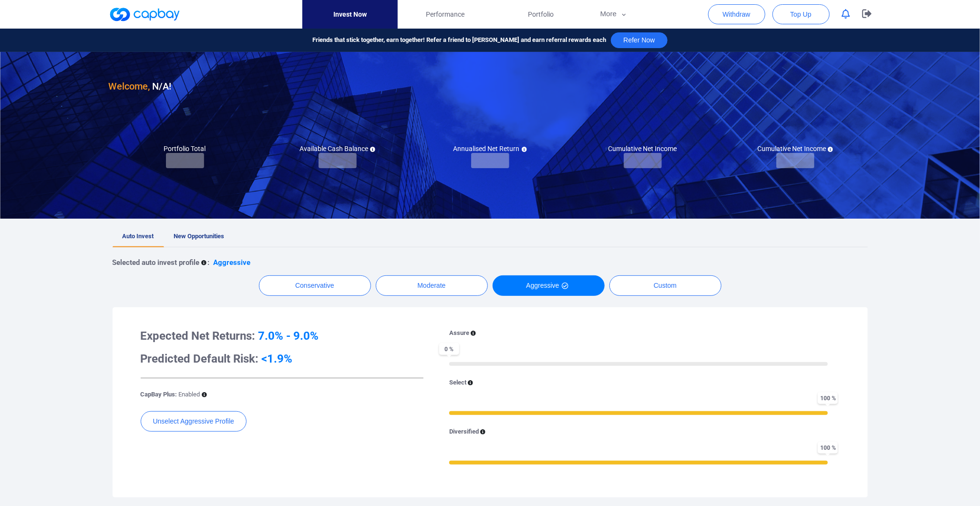 The image size is (980, 506). What do you see at coordinates (737, 14) in the screenshot?
I see `button: Withdraw` at bounding box center [737, 14].